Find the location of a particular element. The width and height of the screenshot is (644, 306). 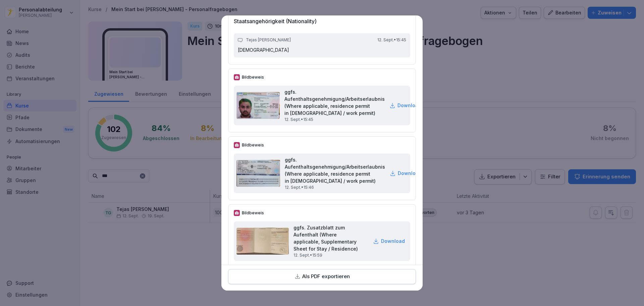

img: qwa9i9whbo9hkoou4bco9tkz.png is located at coordinates (263, 241).